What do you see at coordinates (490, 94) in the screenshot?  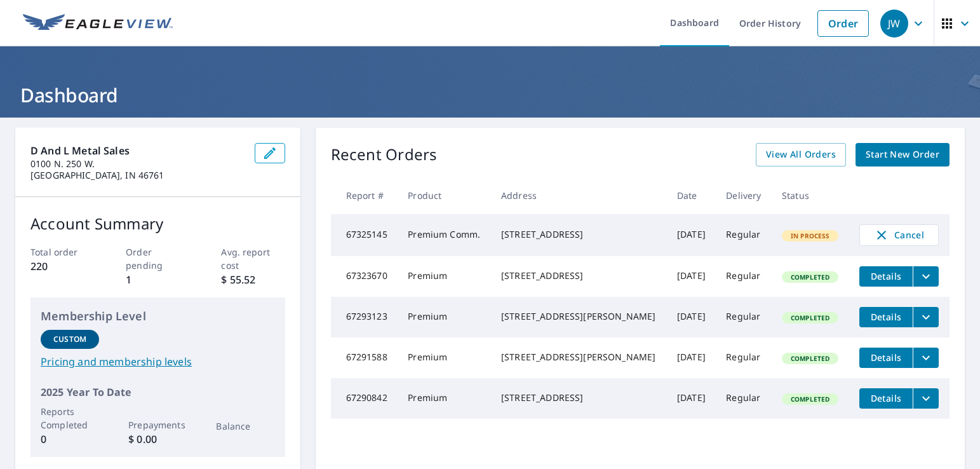 I see `h1: Dashboard` at bounding box center [490, 94].